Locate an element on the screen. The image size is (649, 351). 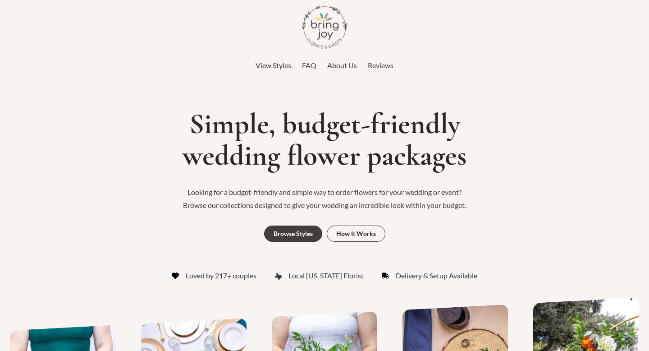
a: View Styles is located at coordinates (273, 65).